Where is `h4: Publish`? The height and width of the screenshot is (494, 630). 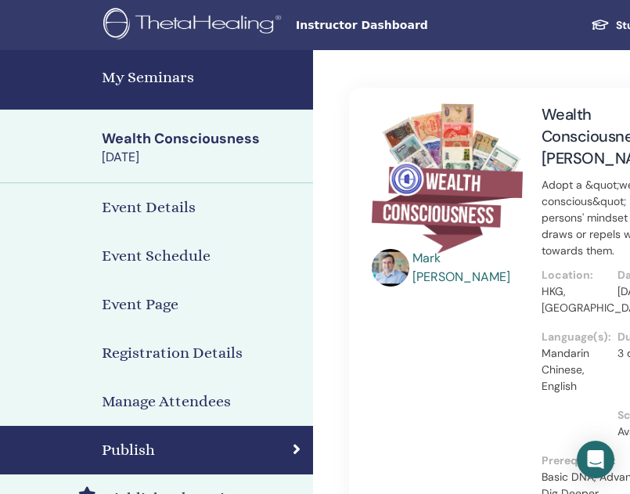
h4: Publish is located at coordinates (128, 450).